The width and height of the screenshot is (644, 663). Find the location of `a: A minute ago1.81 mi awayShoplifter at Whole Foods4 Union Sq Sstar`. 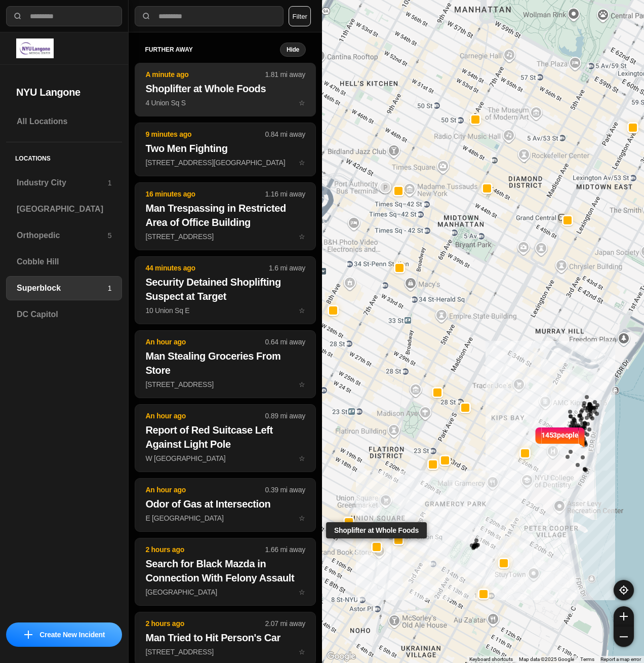

a: A minute ago1.81 mi awayShoplifter at Whole Foods4 Union Sq Sstar is located at coordinates (225, 103).